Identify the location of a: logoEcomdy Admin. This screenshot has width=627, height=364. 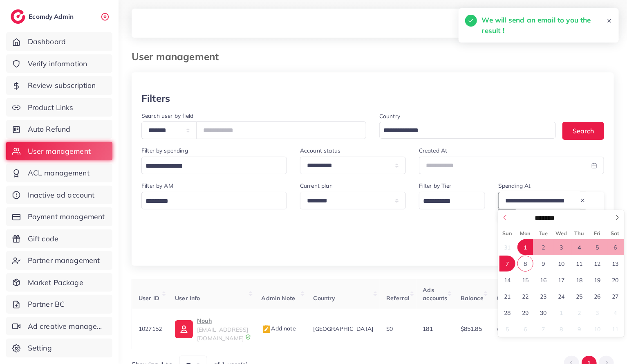
(43, 17).